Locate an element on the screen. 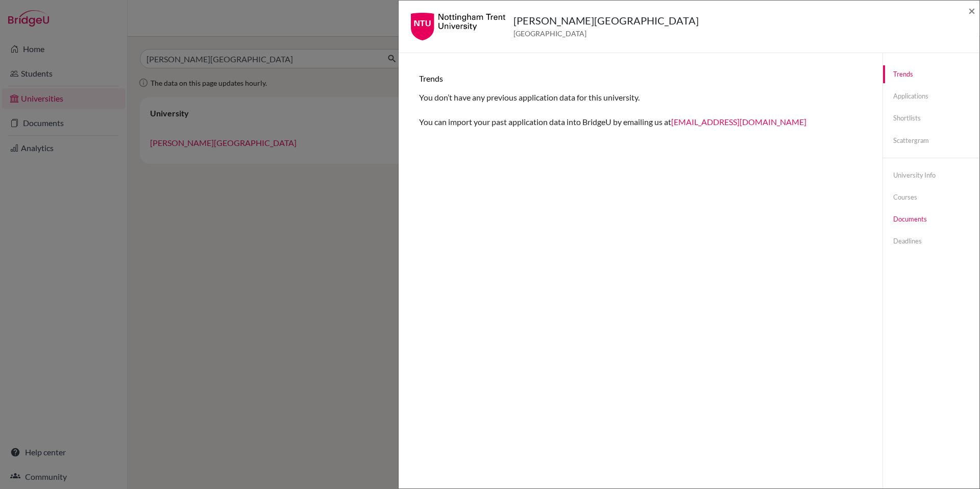  a: Deadlines is located at coordinates (931, 241).